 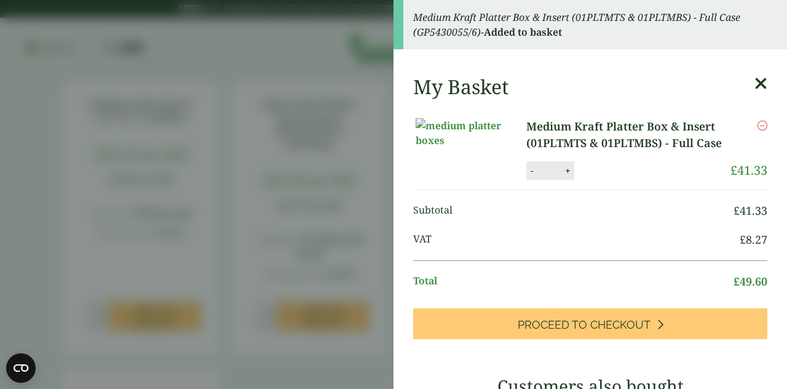 What do you see at coordinates (573, 210) in the screenshot?
I see `span: Subtotal` at bounding box center [573, 210].